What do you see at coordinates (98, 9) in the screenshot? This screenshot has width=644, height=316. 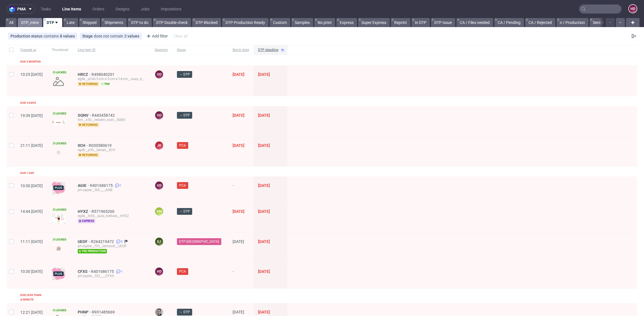 I see `a: Orders` at bounding box center [98, 9].